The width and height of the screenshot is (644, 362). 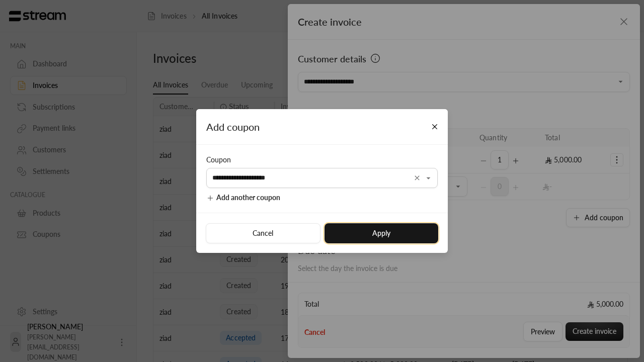 I want to click on button: Open, so click(x=428, y=178).